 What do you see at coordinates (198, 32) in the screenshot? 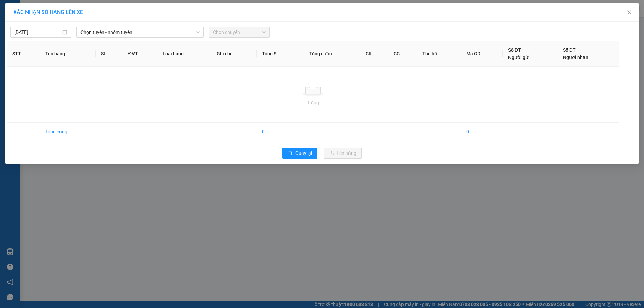
I see `span: down` at bounding box center [198, 32].